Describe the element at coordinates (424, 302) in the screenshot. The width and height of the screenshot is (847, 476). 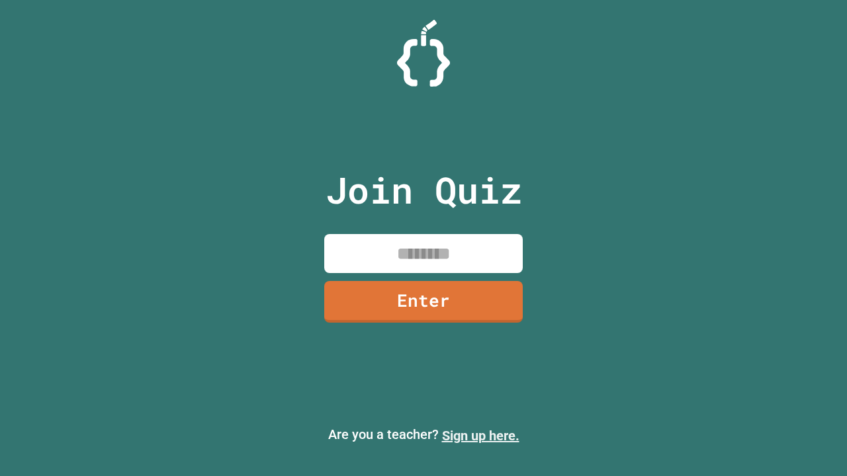
I see `a: Enter` at that location.